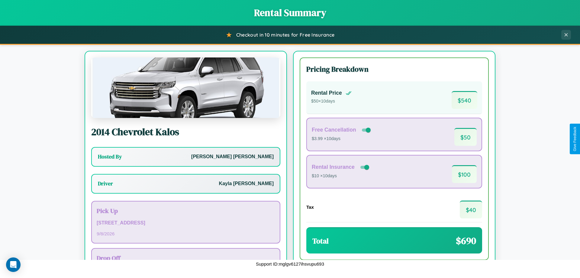 The height and width of the screenshot is (278, 580). What do you see at coordinates (186, 88) in the screenshot?
I see `img: Chevrolet Kalos` at bounding box center [186, 88].